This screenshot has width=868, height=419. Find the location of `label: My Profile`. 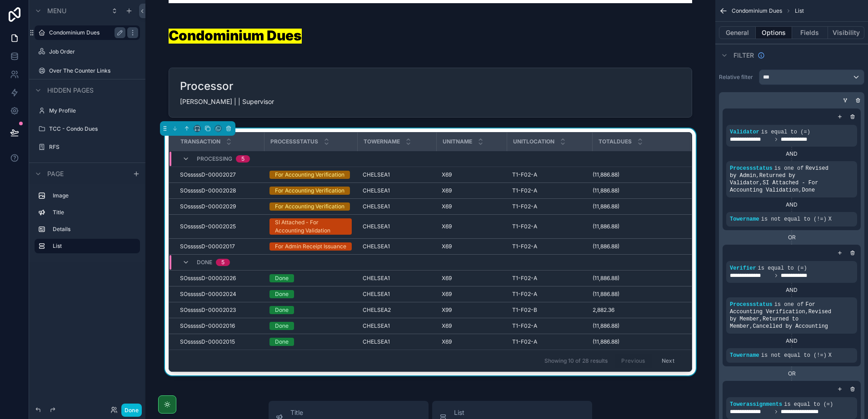

label: My Profile is located at coordinates (93, 111).